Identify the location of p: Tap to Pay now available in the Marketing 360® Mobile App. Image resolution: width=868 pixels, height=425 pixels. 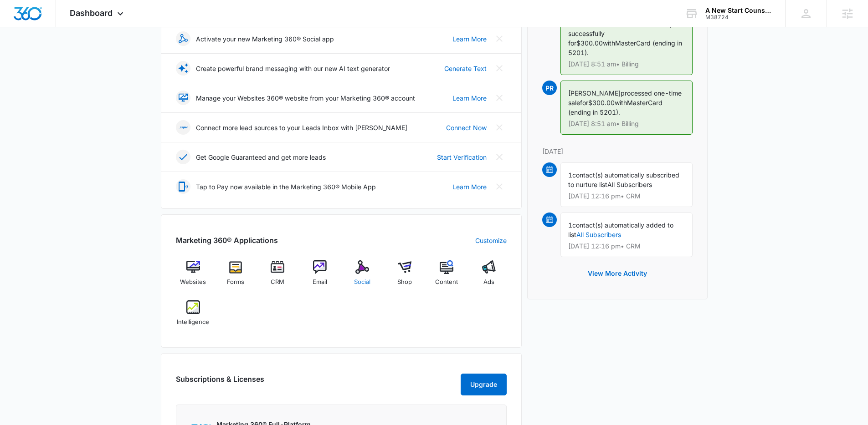
(286, 187).